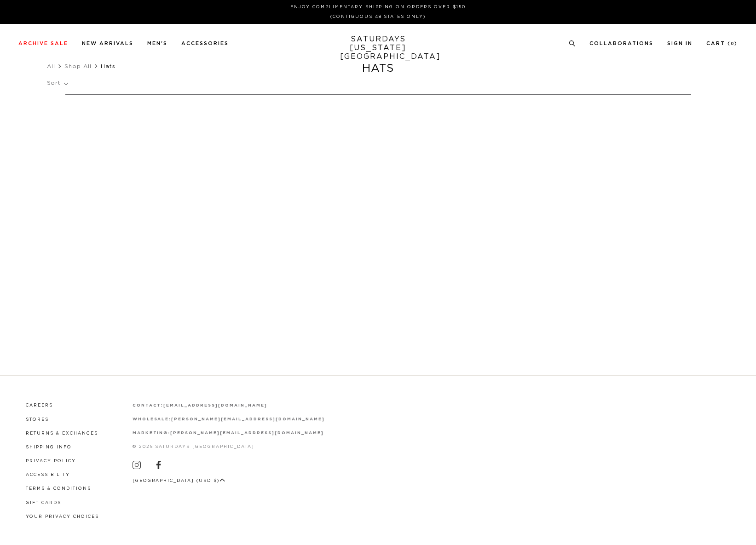 The width and height of the screenshot is (756, 545). Describe the element at coordinates (48, 475) in the screenshot. I see `a: Accessibility` at that location.